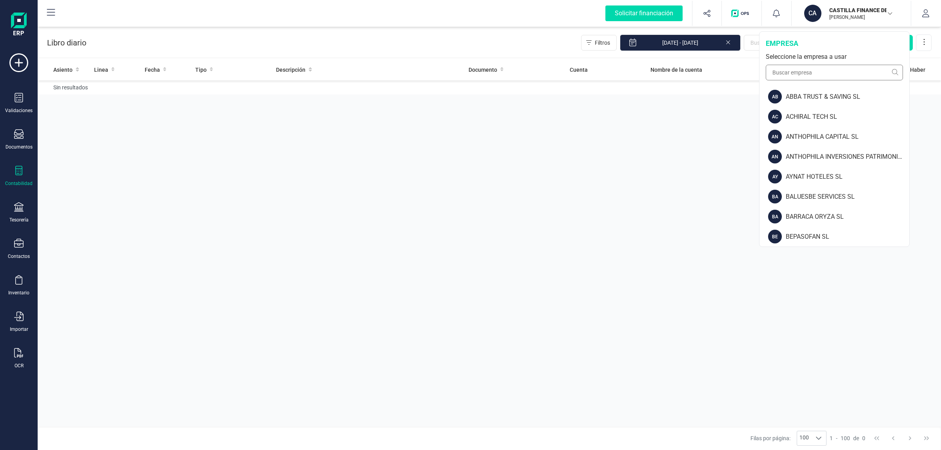  I want to click on div: CA, so click(812, 13).